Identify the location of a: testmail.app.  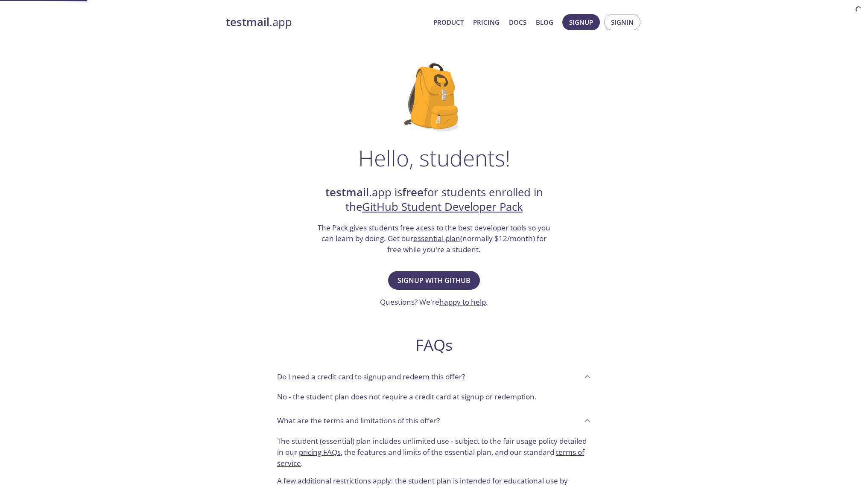
(326, 22).